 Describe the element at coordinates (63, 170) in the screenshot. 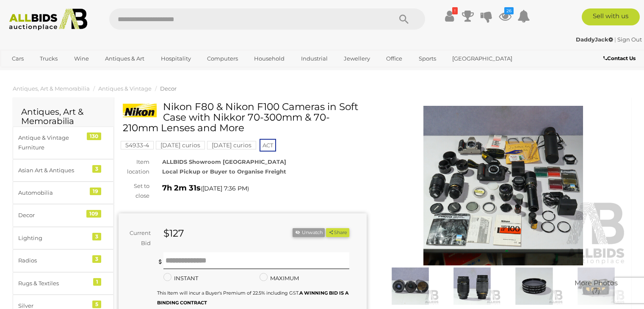

I see `a: Asian Art & Antiques 3` at that location.